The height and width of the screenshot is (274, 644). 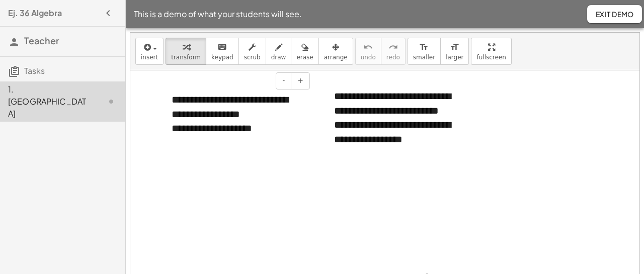 I want to click on span: This is a demo of what your students will see., so click(x=218, y=14).